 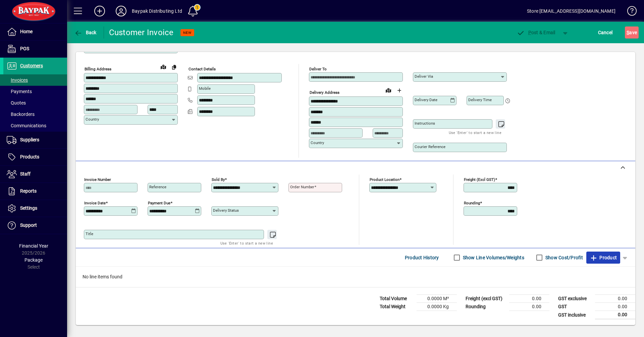 I want to click on a: Home, so click(x=35, y=32).